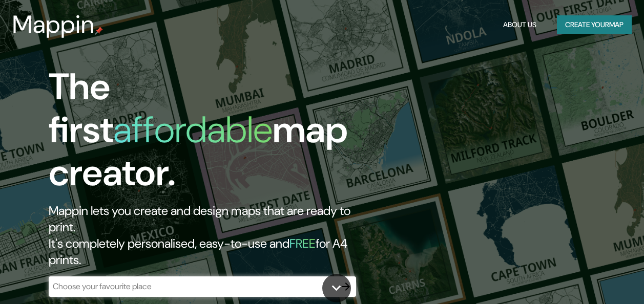 Image resolution: width=644 pixels, height=304 pixels. What do you see at coordinates (53, 25) in the screenshot?
I see `h3: Mappin` at bounding box center [53, 25].